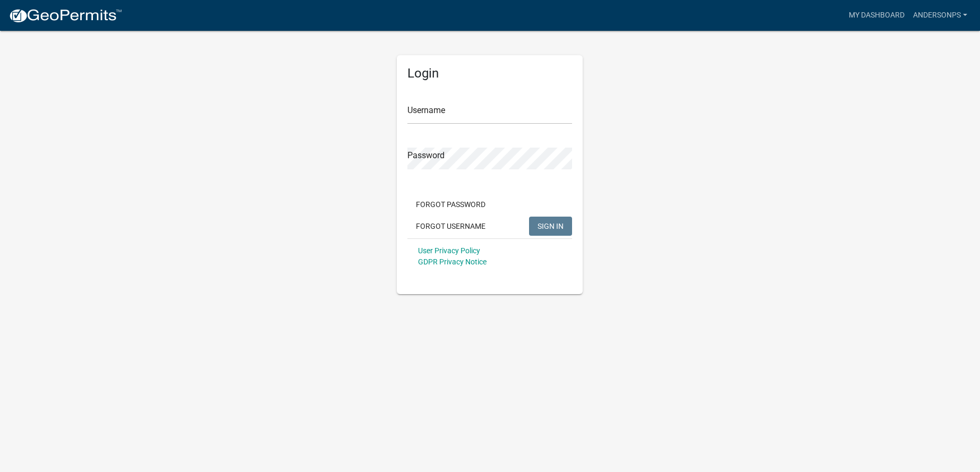 This screenshot has height=472, width=980. What do you see at coordinates (490, 73) in the screenshot?
I see `h5: Login` at bounding box center [490, 73].